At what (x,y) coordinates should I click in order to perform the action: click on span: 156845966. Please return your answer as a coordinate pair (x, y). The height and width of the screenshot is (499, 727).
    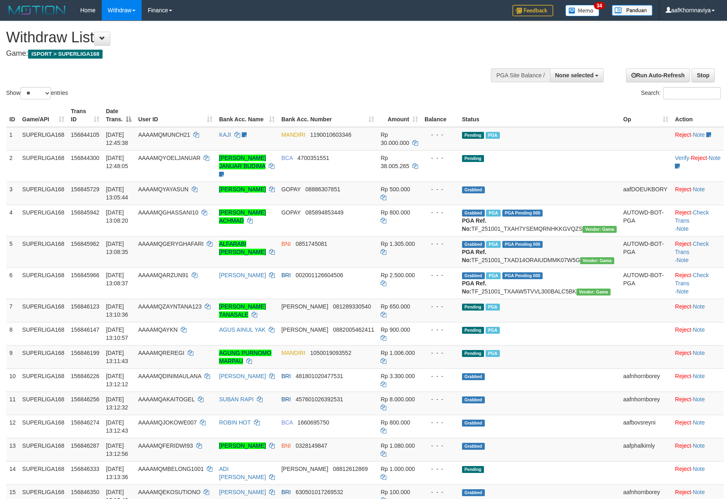
    Looking at the image, I should click on (85, 275).